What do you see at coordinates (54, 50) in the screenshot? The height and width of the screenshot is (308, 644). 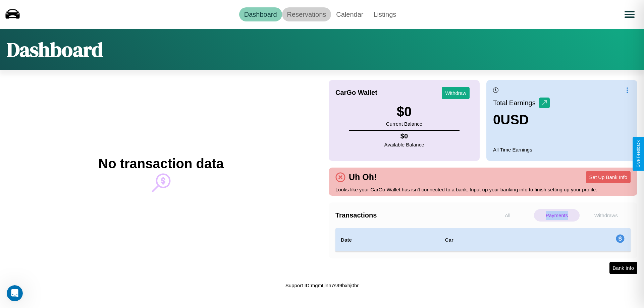 I see `h1: Dashboard` at bounding box center [54, 50].